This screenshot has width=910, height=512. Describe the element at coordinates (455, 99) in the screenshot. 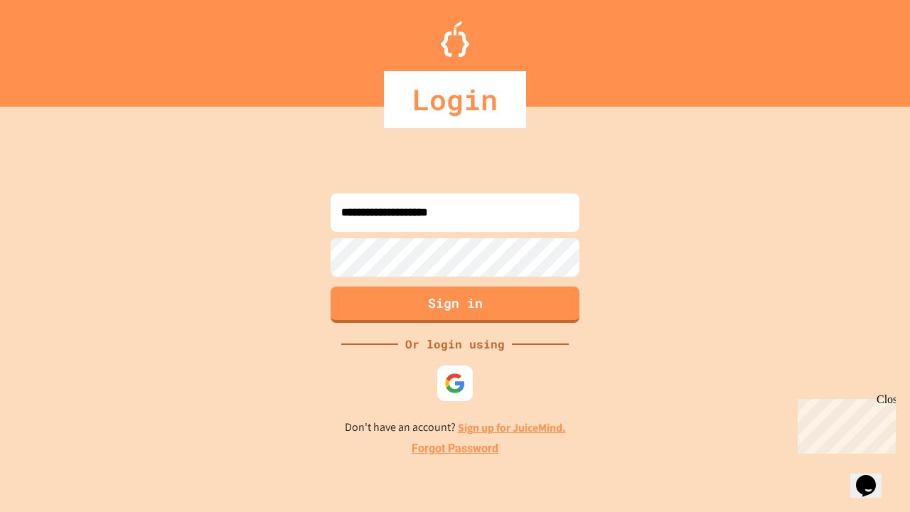

I see `div: Login` at that location.